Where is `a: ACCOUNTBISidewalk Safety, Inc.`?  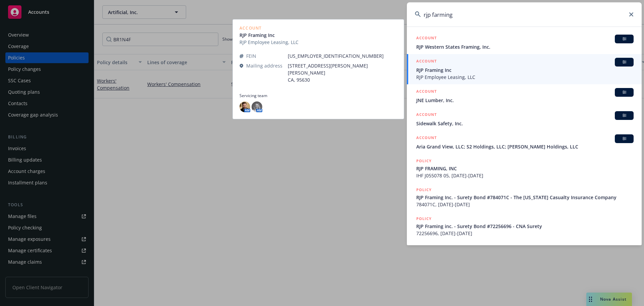
a: ACCOUNTBISidewalk Safety, Inc. is located at coordinates (524, 119).